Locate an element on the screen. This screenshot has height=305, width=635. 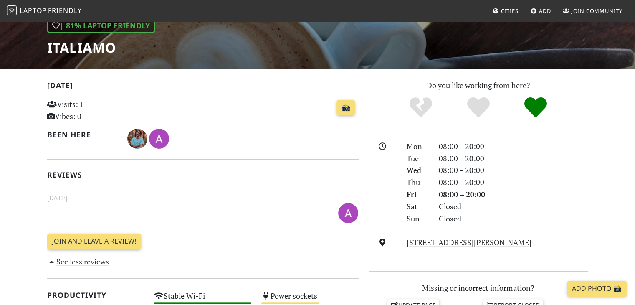
a: Add is located at coordinates (541, 11).